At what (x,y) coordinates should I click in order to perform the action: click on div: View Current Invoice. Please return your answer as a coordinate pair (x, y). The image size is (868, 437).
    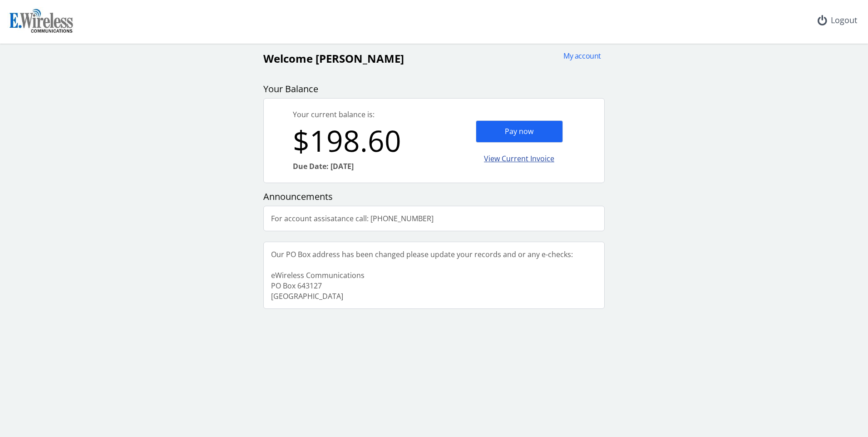
    Looking at the image, I should click on (520, 159).